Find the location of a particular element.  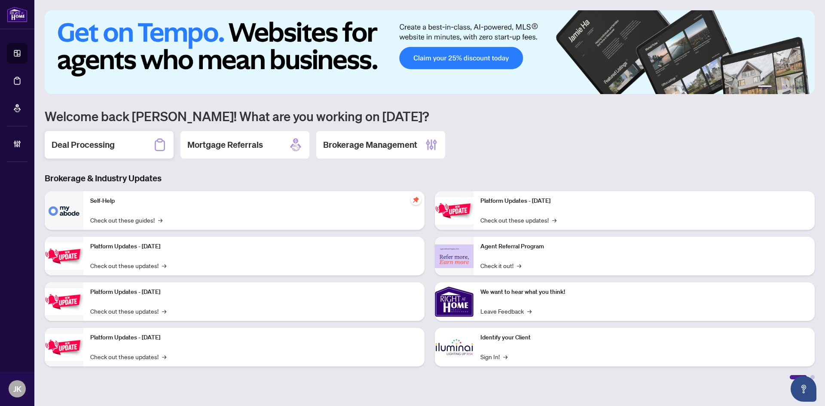

p: Agent Referral Program is located at coordinates (644, 247).